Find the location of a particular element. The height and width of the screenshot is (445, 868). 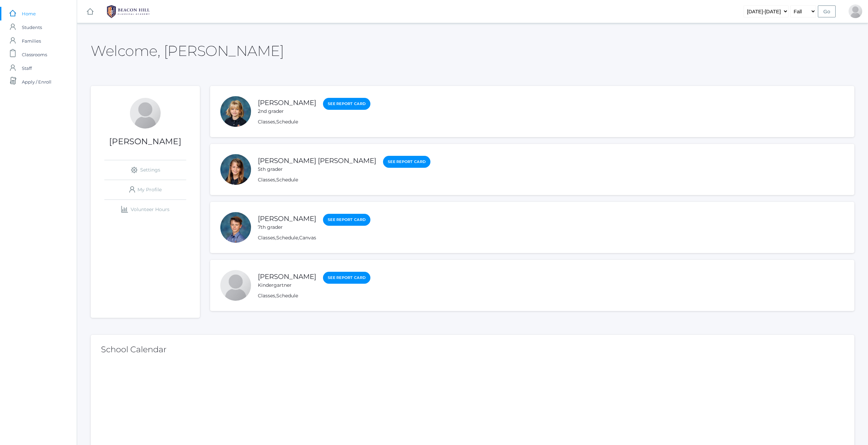

span: Classrooms is located at coordinates (35, 55).